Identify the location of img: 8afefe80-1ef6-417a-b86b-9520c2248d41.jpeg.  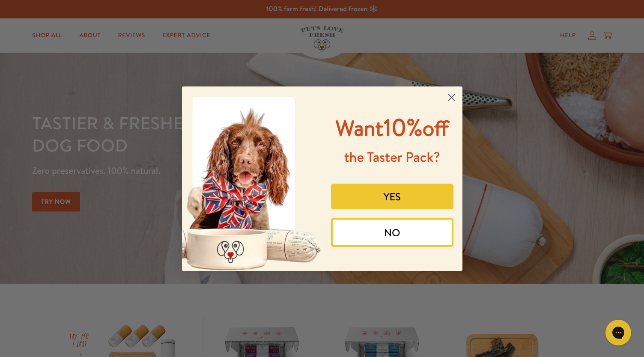
(253, 178).